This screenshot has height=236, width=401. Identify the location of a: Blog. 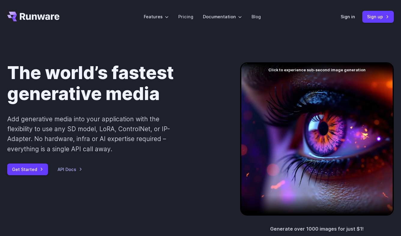
(256, 17).